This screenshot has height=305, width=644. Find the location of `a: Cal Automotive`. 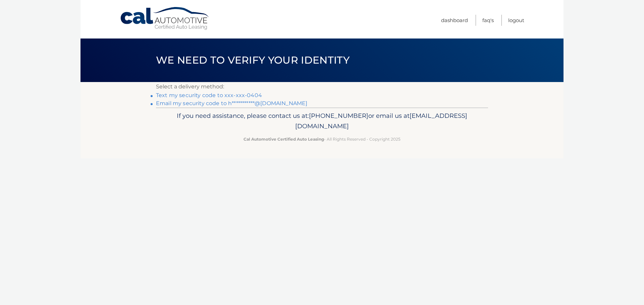

a: Cal Automotive is located at coordinates (165, 19).